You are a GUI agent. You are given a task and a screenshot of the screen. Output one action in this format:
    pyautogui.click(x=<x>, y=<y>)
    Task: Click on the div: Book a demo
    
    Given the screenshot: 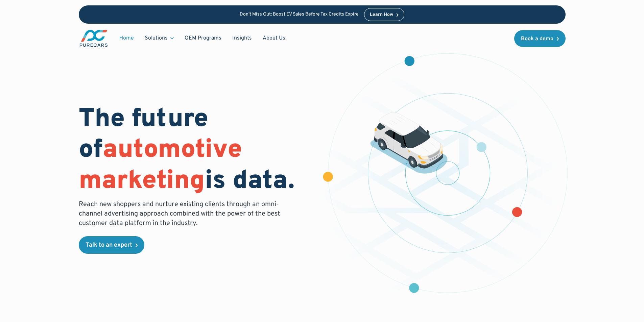 What is the action you would take?
    pyautogui.click(x=537, y=39)
    